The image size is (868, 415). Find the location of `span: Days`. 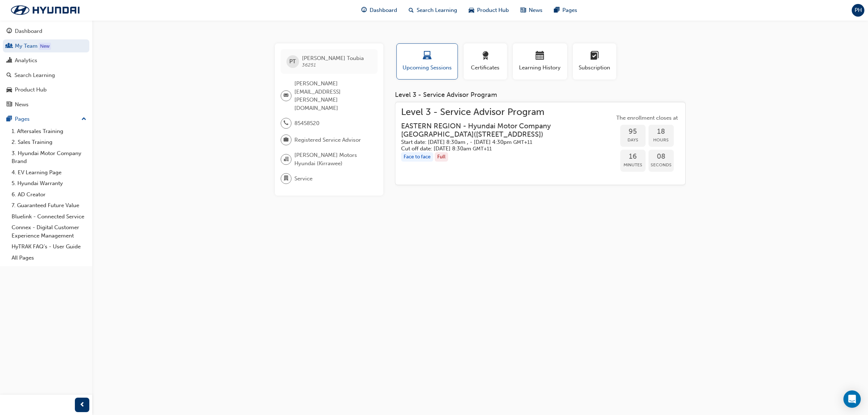

span: Days is located at coordinates (633, 140).